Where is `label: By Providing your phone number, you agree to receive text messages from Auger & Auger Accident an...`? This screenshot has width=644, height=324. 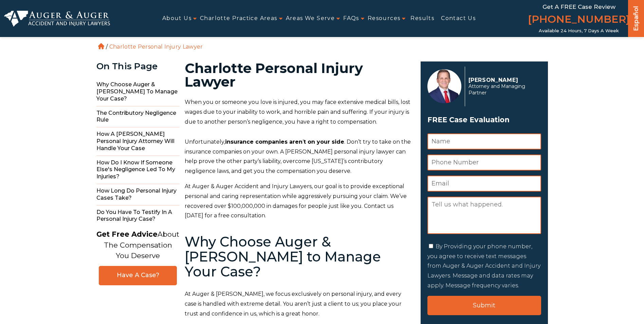 label: By Providing your phone number, you agree to receive text messages from Auger & Auger Accident an... is located at coordinates (484, 265).